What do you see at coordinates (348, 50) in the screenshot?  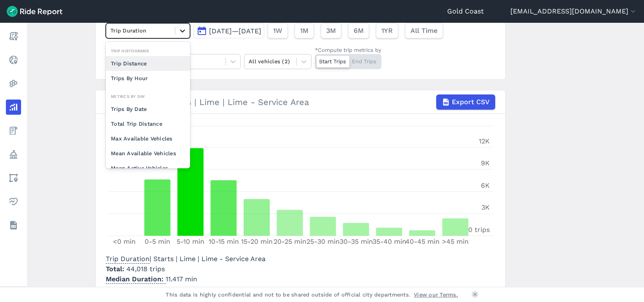 I see `div: *Compute trip metrics by` at bounding box center [348, 50].